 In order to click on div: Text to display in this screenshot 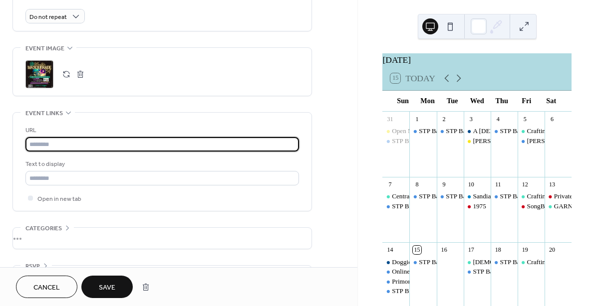, I will do `click(161, 164)`.